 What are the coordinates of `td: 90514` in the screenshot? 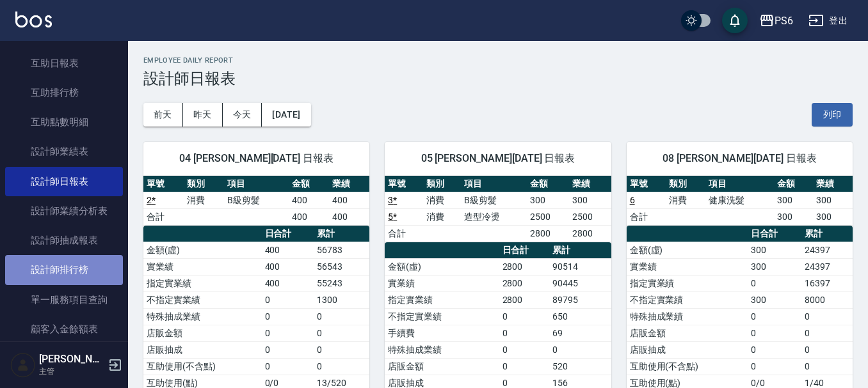 It's located at (580, 267).